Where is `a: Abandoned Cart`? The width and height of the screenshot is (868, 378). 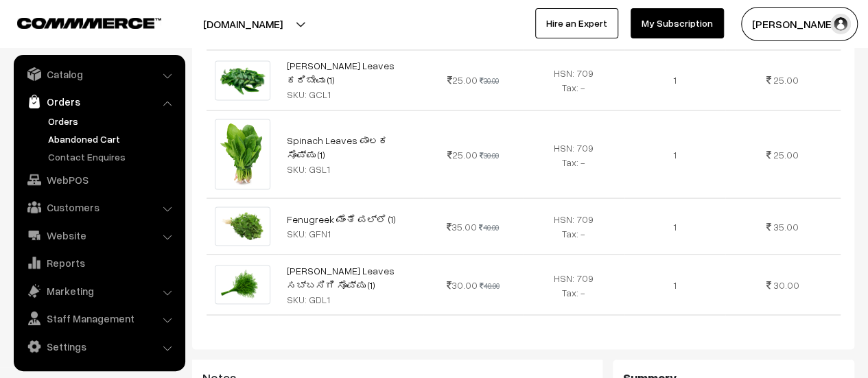 a: Abandoned Cart is located at coordinates (112, 138).